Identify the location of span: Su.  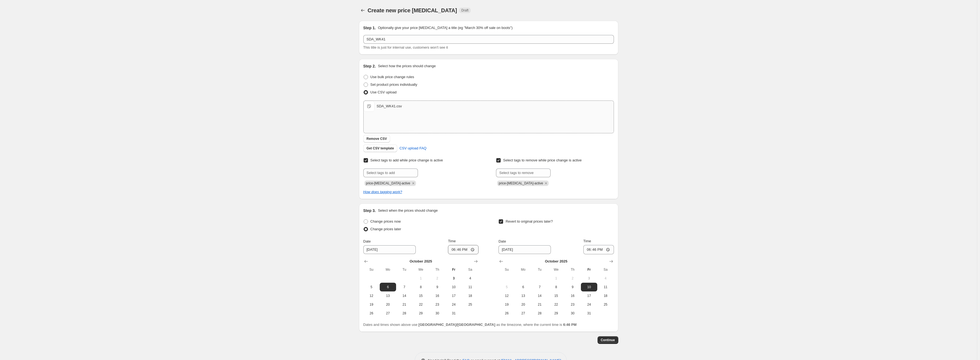
(506, 270).